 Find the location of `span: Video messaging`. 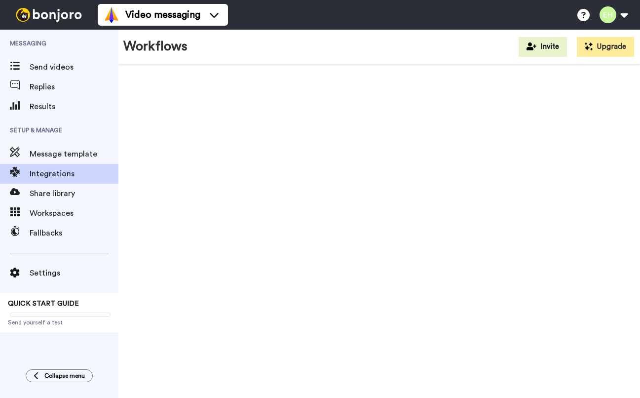

span: Video messaging is located at coordinates (163, 15).